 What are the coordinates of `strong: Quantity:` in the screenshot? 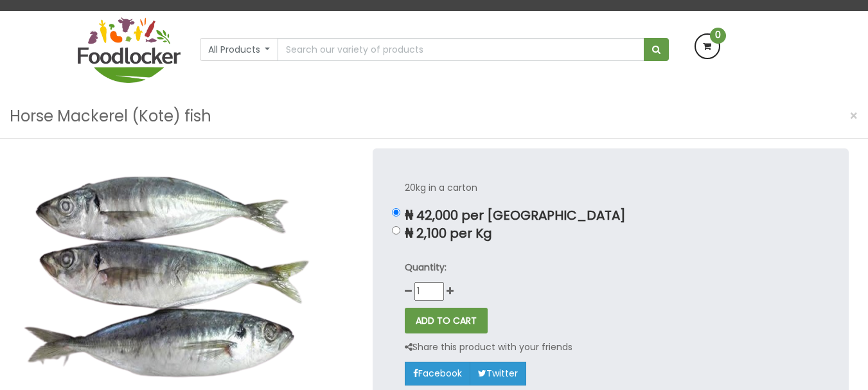 It's located at (425, 268).